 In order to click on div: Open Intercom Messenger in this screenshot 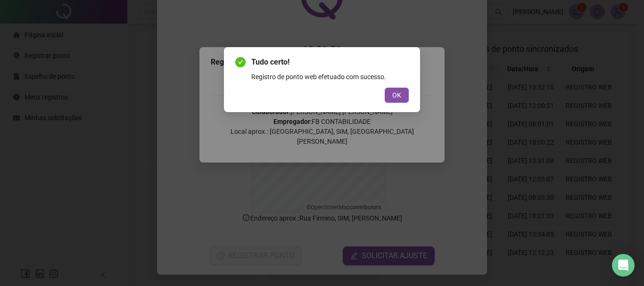, I will do `click(623, 265)`.